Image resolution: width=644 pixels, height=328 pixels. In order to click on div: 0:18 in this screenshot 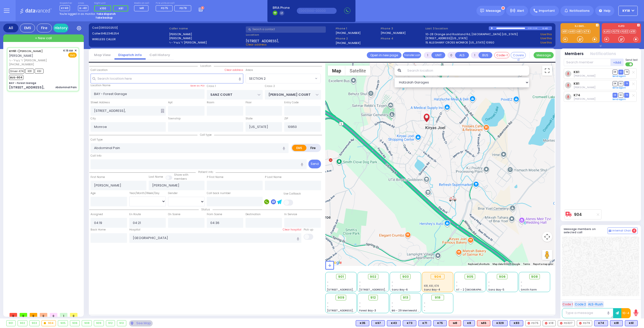, I will do `click(535, 28)`.